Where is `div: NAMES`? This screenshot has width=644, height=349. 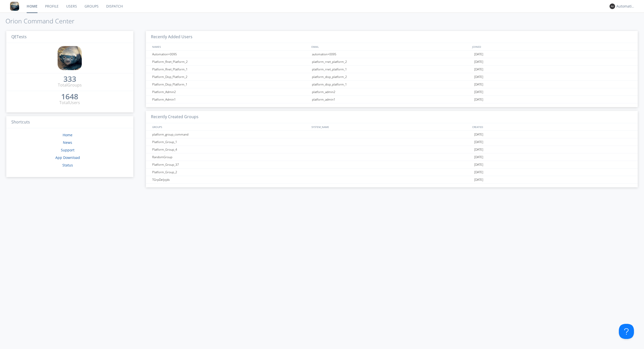
div: NAMES is located at coordinates (230, 47).